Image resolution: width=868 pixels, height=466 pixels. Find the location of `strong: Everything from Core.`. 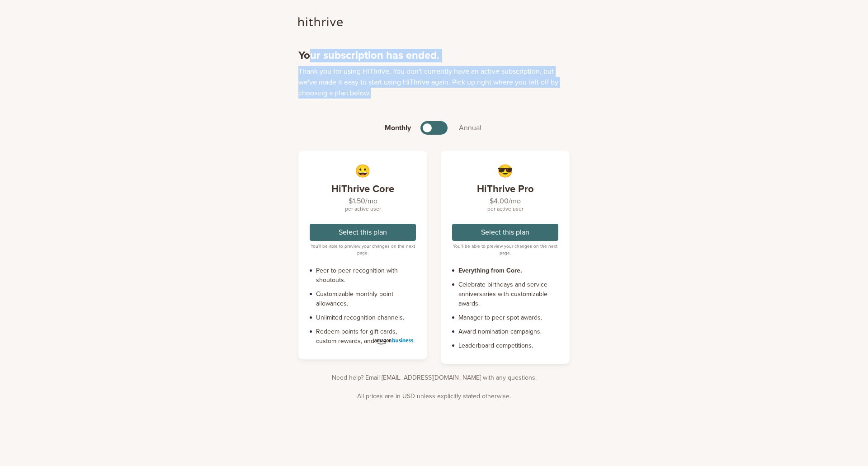

strong: Everything from Core. is located at coordinates (491, 271).